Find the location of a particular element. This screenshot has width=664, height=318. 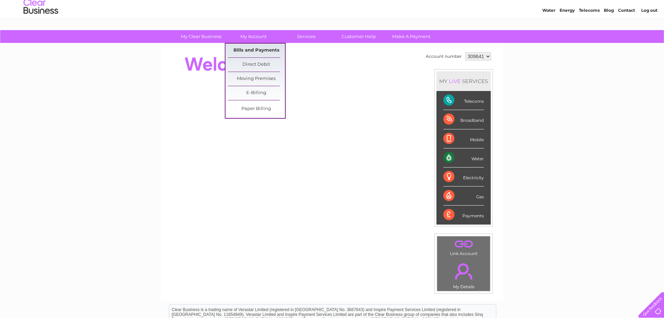

div: Mobile is located at coordinates (463, 139).